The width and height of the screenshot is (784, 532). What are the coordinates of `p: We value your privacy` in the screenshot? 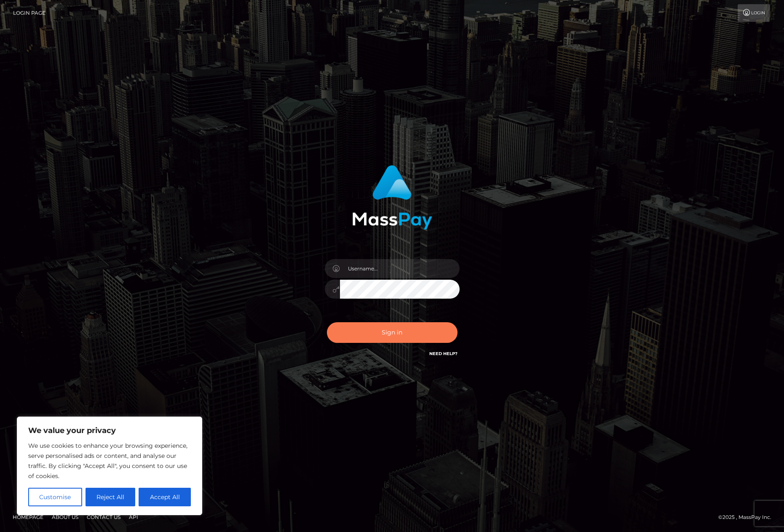 It's located at (109, 430).